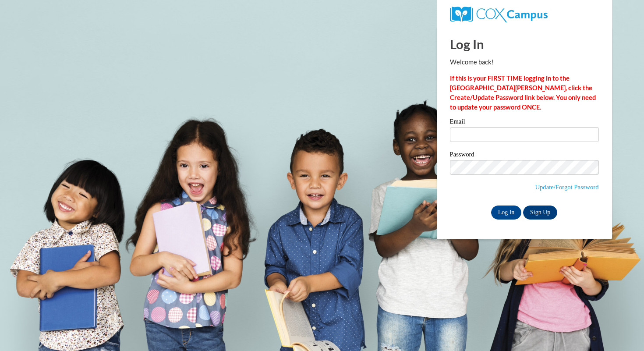 This screenshot has width=644, height=351. Describe the element at coordinates (524, 44) in the screenshot. I see `h1: Log In` at that location.